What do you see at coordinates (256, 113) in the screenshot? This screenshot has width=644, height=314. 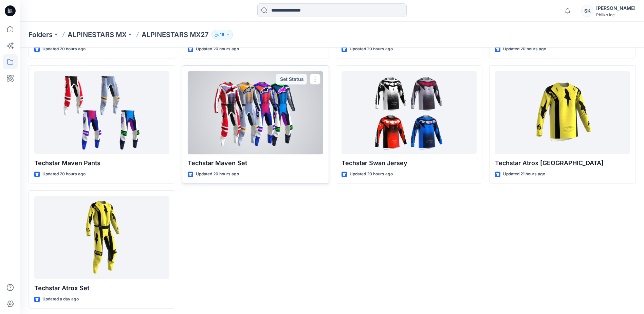 I see `a: Techstar Maven Set` at bounding box center [256, 113].